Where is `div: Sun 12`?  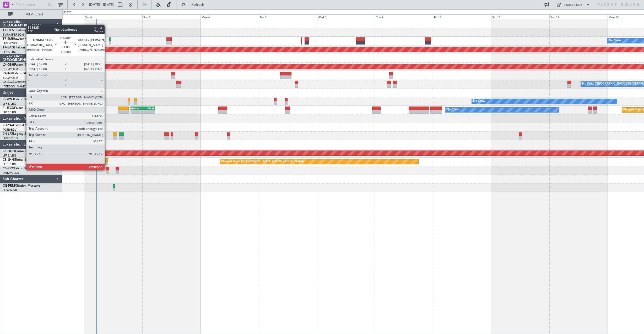
div: Sun 12 is located at coordinates (578, 17).